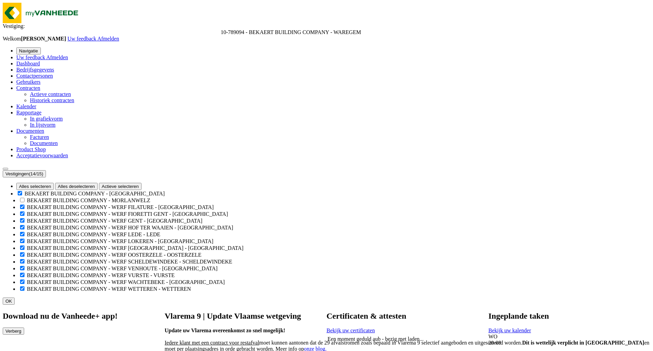  Describe the element at coordinates (94, 234) in the screenshot. I see `label: BEKAERT BUILDING COMPANY - WERF LEDE - LEDE` at that location.